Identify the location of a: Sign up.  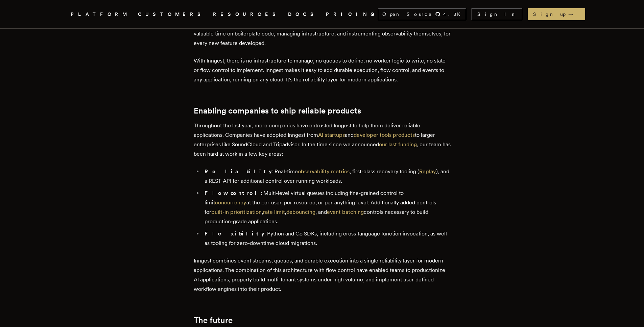
(557, 15).